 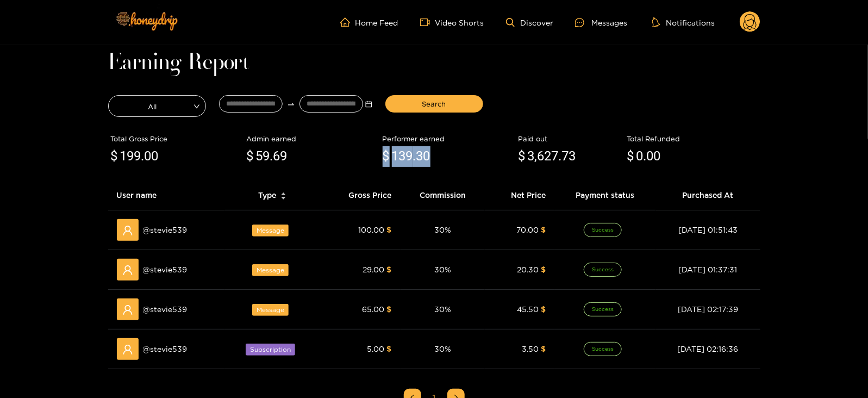 What do you see at coordinates (291, 104) in the screenshot?
I see `span: to` at bounding box center [291, 104].